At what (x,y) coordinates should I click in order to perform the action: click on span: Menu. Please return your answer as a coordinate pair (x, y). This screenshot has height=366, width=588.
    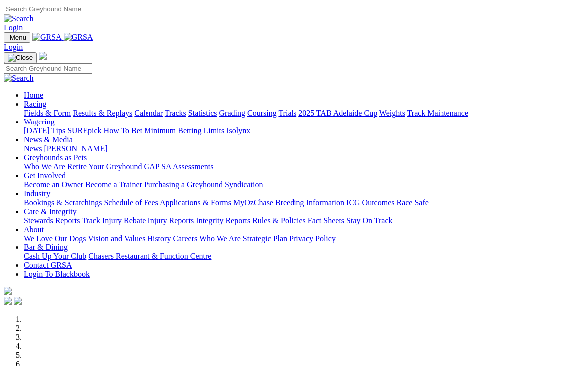
    Looking at the image, I should click on (18, 37).